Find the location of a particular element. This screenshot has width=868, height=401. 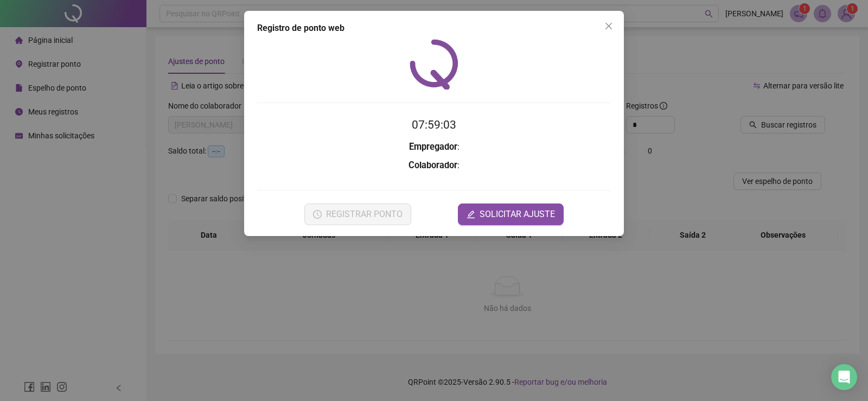

strong: Colaborador is located at coordinates (433, 165).